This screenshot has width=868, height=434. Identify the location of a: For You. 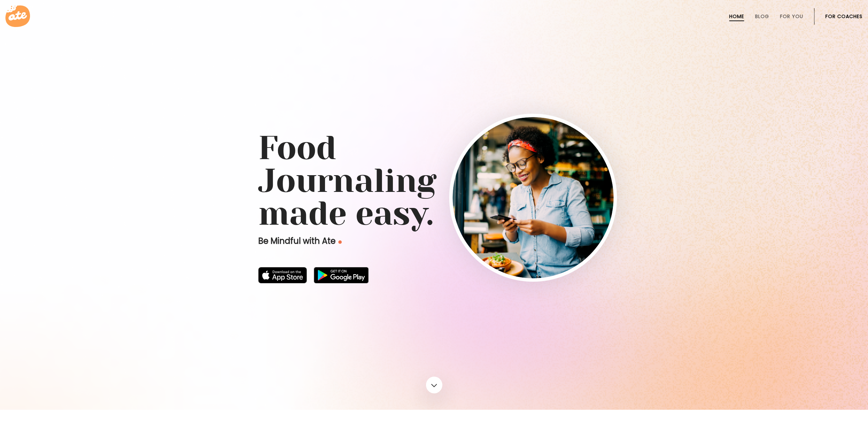
(792, 17).